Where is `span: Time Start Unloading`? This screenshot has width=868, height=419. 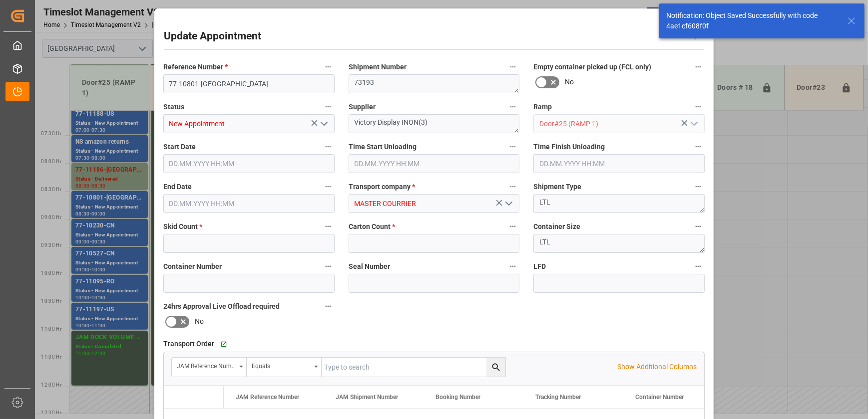
span: Time Start Unloading is located at coordinates (383, 147).